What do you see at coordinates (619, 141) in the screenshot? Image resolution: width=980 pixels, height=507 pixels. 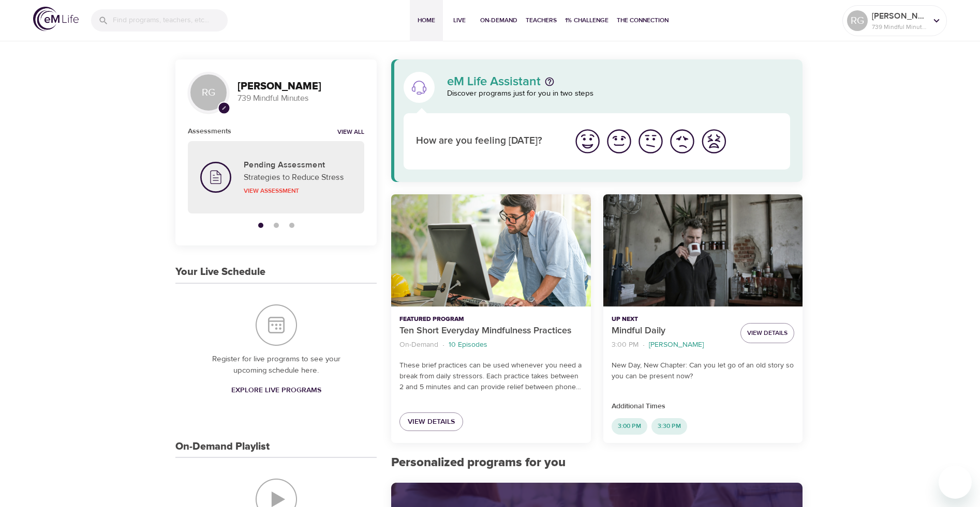 I see `button: I'm feeling good` at bounding box center [619, 141].